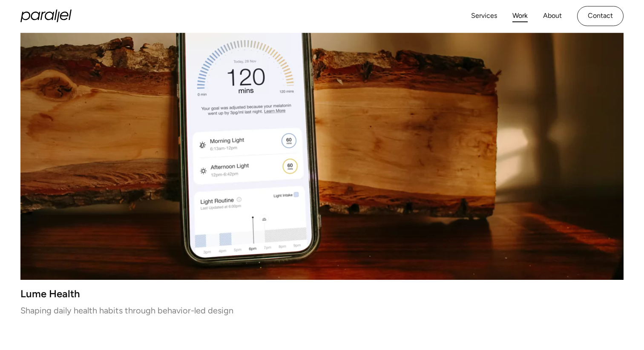  What do you see at coordinates (484, 16) in the screenshot?
I see `a: Services` at bounding box center [484, 16].